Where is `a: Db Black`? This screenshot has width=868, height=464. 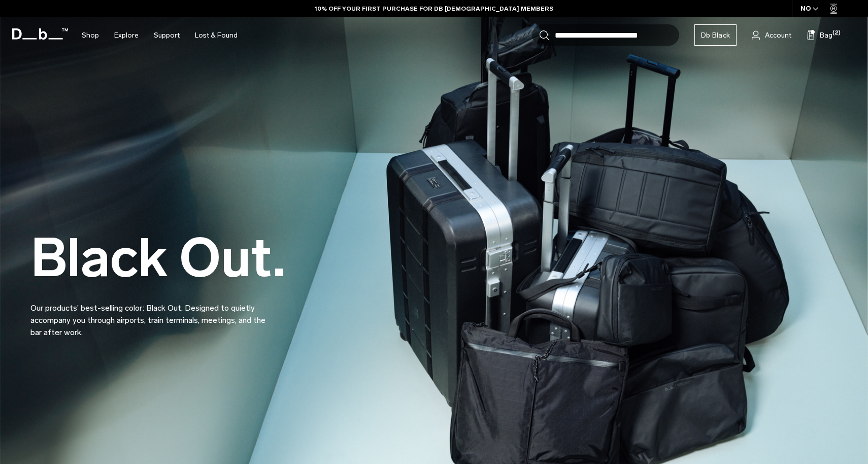 a: Db Black is located at coordinates (715, 35).